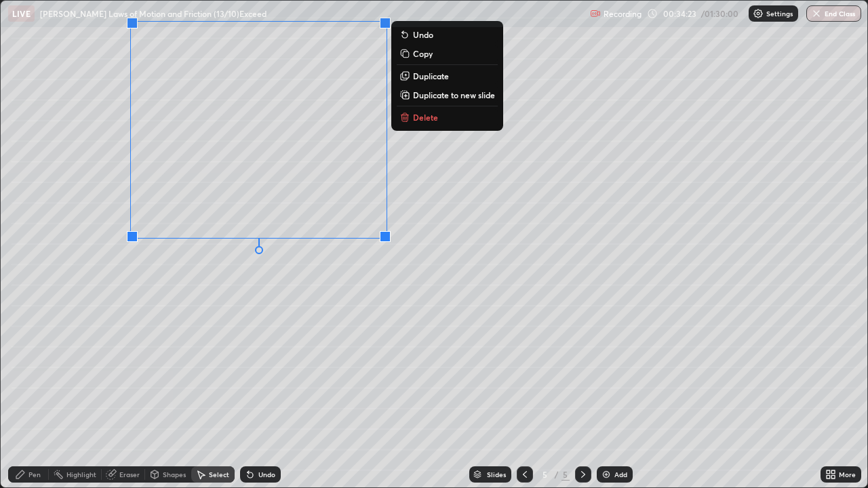  What do you see at coordinates (82, 475) in the screenshot?
I see `div: Highlight` at bounding box center [82, 475].